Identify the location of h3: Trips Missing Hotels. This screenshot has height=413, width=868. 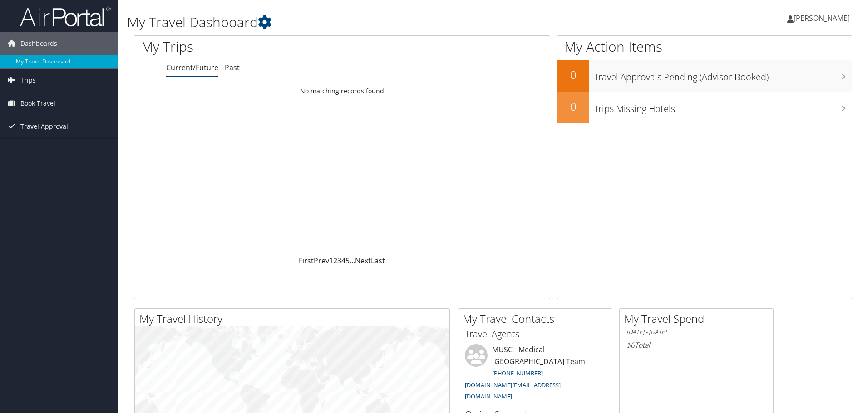
(723, 107).